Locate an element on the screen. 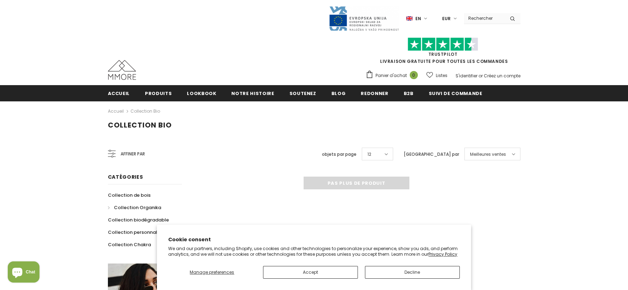 This screenshot has width=628, height=290. input: Search Site is located at coordinates (484, 18).